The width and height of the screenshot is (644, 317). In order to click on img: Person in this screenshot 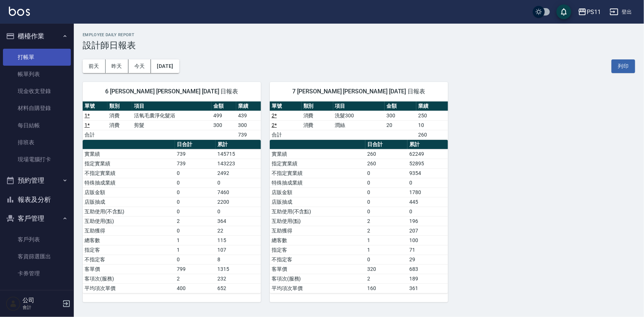, I will do `click(13, 304)`.